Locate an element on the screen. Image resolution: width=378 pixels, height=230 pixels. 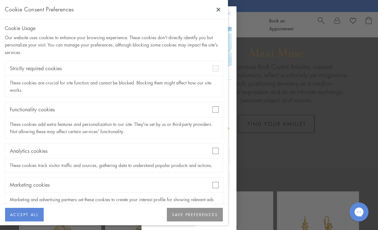
div: Strictly required cookies is located at coordinates (114, 68).